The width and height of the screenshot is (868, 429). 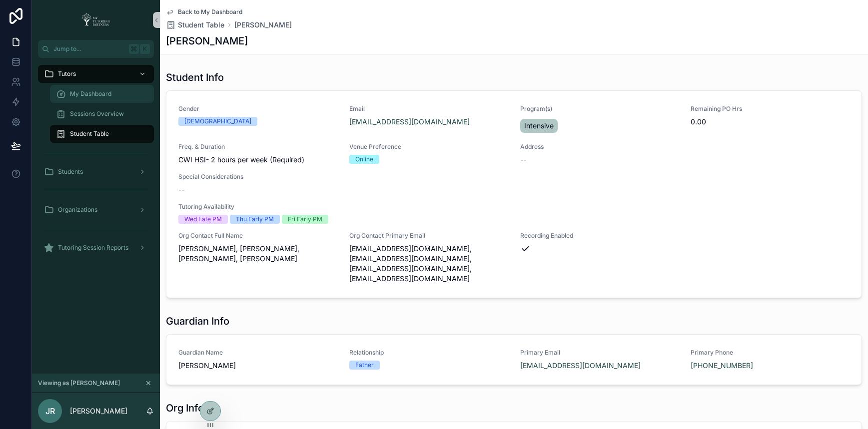 I want to click on span: Primary Email, so click(x=600, y=352).